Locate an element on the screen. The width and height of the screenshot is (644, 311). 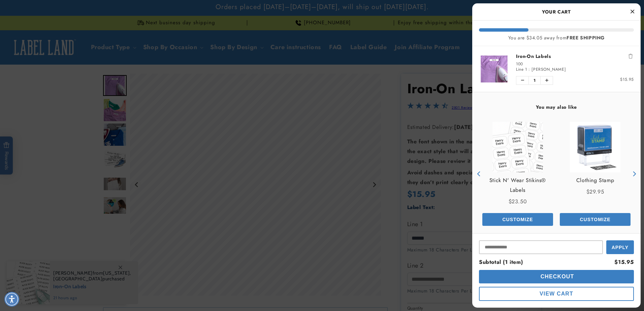
a: Iron-On Labels is located at coordinates (575, 56).